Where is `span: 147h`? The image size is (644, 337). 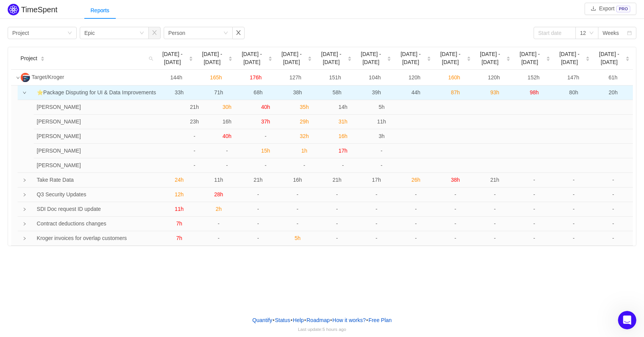 span: 147h is located at coordinates (573, 77).